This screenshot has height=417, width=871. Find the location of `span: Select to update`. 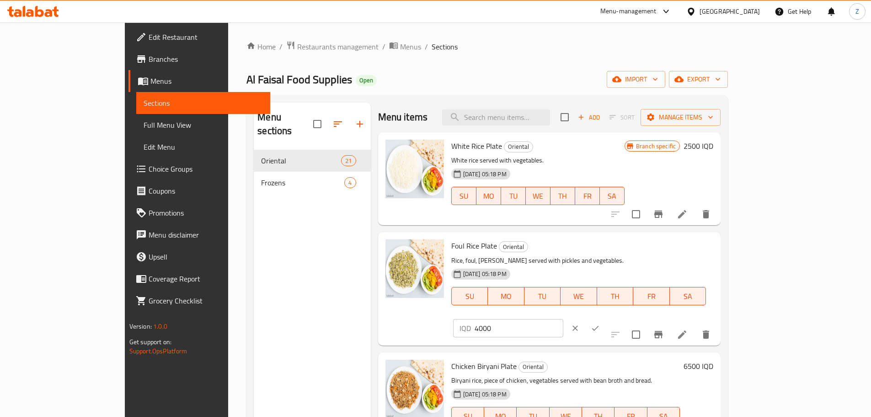

span: Select to update is located at coordinates (636, 334).